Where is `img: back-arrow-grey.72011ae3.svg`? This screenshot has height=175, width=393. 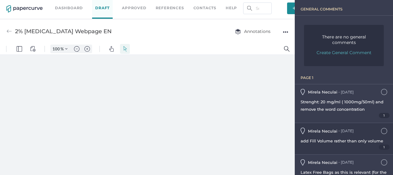 img: back-arrow-grey.72011ae3.svg is located at coordinates (9, 31).